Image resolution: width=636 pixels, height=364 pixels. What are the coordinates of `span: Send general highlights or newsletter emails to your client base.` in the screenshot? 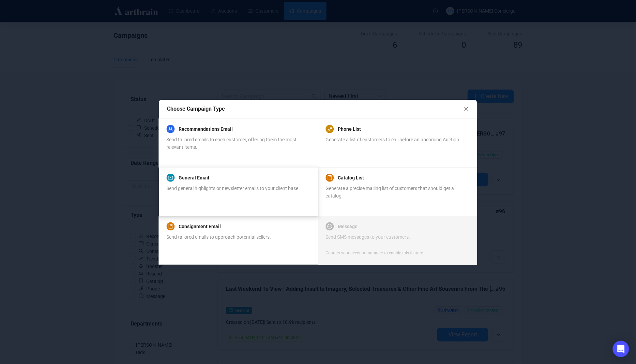 It's located at (233, 188).